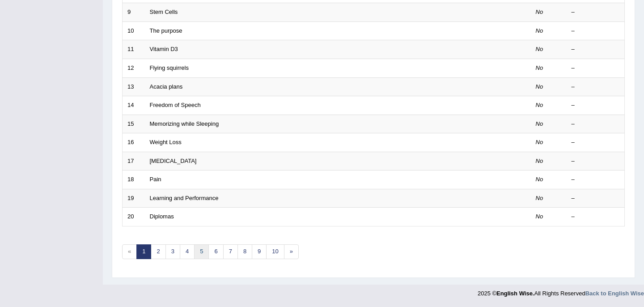 Image resolution: width=644 pixels, height=307 pixels. What do you see at coordinates (515, 293) in the screenshot?
I see `strong: English Wise.` at bounding box center [515, 293].